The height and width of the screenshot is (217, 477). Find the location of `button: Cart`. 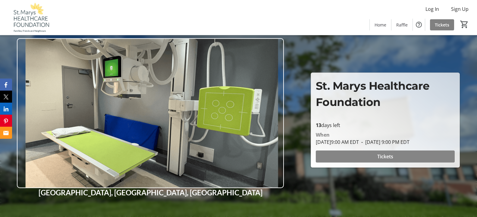

button: Cart is located at coordinates (464, 24).